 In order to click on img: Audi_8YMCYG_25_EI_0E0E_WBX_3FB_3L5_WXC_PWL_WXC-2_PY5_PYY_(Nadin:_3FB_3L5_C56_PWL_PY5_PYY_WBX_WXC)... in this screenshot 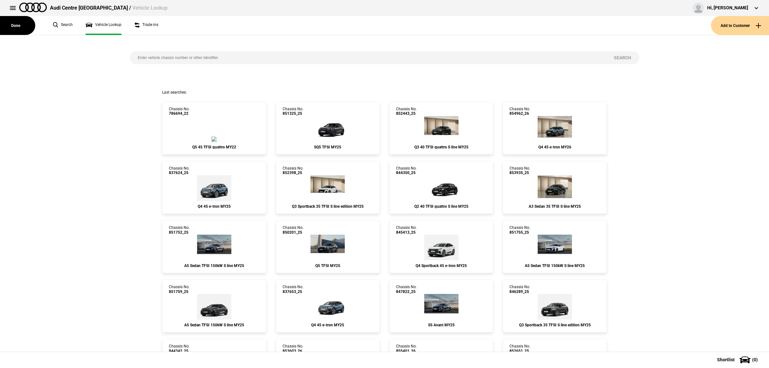, I will do `click(554, 188)`.